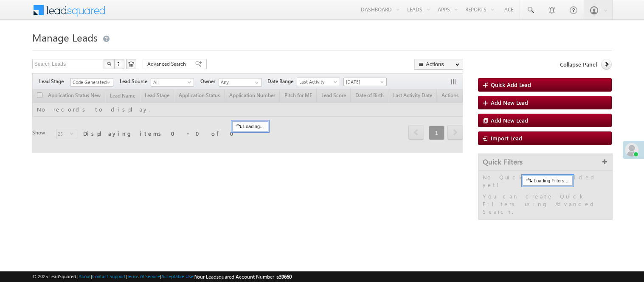  I want to click on button: Actions, so click(439, 64).